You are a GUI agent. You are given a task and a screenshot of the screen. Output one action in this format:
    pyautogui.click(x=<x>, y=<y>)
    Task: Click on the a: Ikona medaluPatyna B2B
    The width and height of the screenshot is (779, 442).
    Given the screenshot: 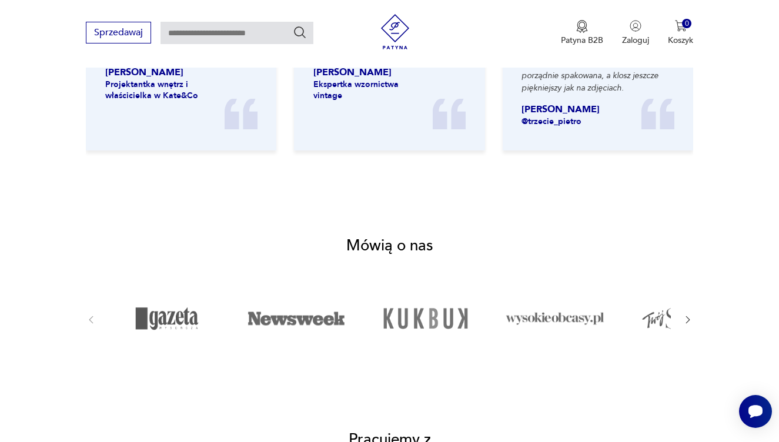 What is the action you would take?
    pyautogui.click(x=582, y=33)
    